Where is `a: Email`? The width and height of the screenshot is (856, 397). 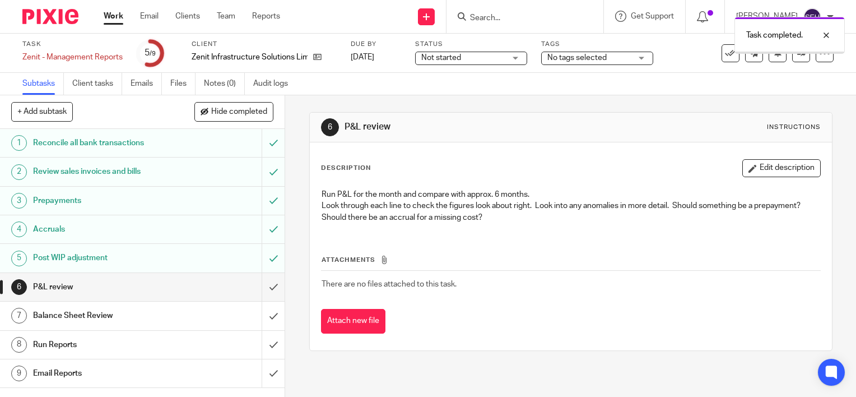
a: Email is located at coordinates (149, 16).